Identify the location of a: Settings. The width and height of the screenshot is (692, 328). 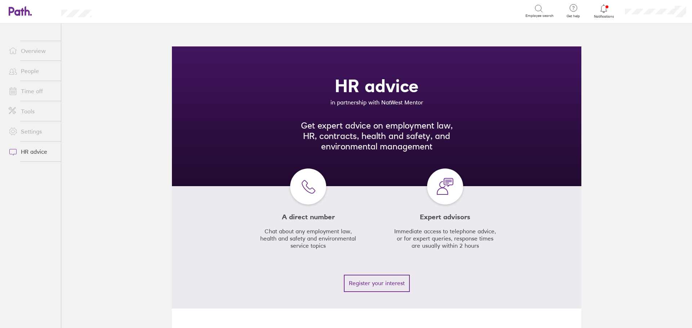
(32, 132).